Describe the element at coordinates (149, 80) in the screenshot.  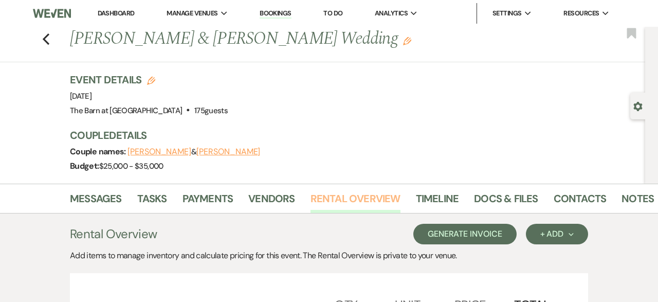
I see `h3: Event Details` at that location.